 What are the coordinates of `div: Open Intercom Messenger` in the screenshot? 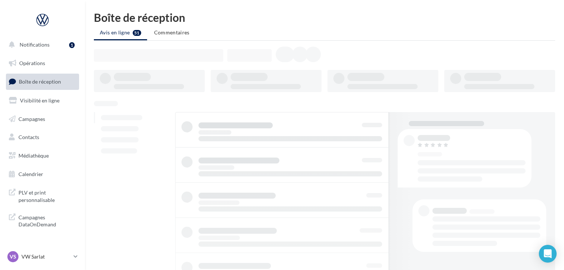 It's located at (548, 254).